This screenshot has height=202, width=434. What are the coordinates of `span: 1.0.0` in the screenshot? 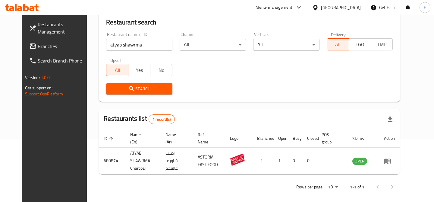 It's located at (45, 77).